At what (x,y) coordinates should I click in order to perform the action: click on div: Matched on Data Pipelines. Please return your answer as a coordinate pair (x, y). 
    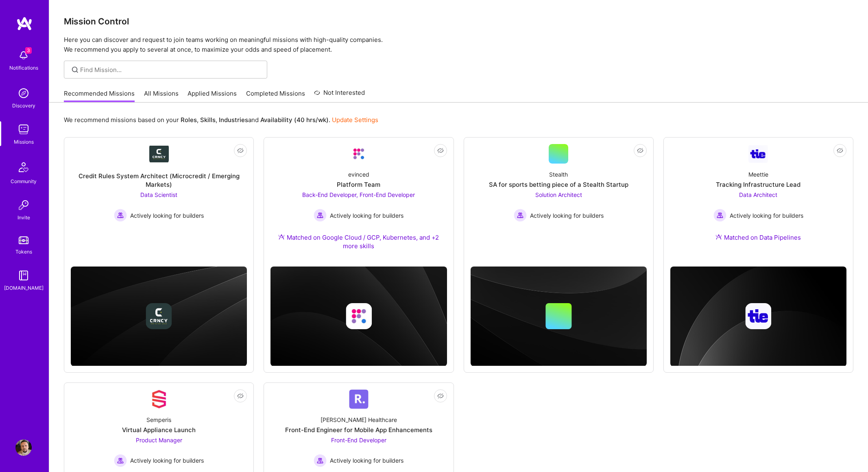
    Looking at the image, I should click on (758, 237).